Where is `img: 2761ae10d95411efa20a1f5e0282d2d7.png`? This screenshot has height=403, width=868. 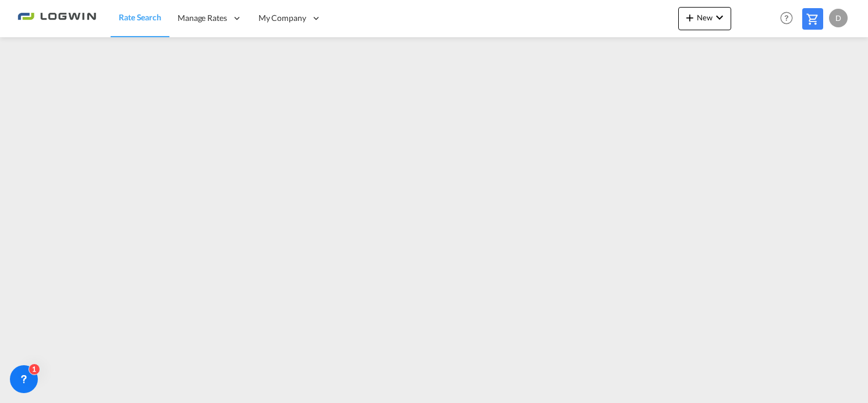
img: 2761ae10d95411efa20a1f5e0282d2d7.png is located at coordinates (56, 18).